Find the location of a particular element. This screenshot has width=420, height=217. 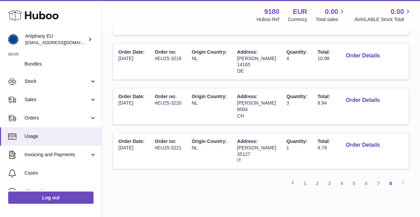

span: Channels is located at coordinates (61, 192).